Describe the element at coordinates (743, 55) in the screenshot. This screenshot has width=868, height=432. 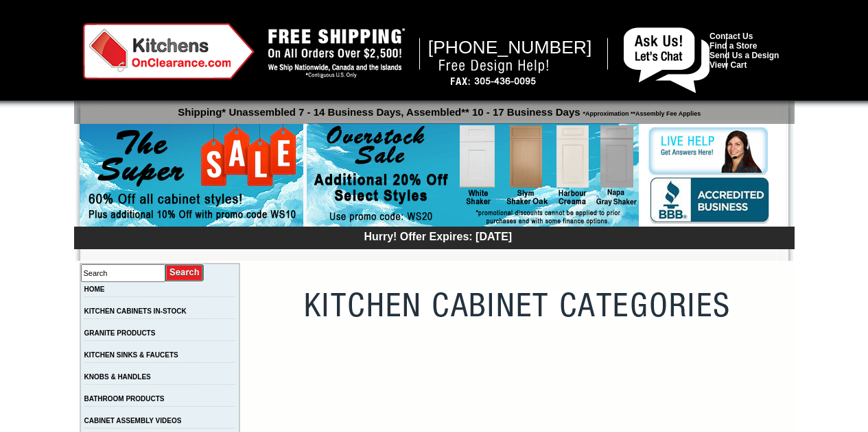
I see `a: Send Us a Design` at that location.